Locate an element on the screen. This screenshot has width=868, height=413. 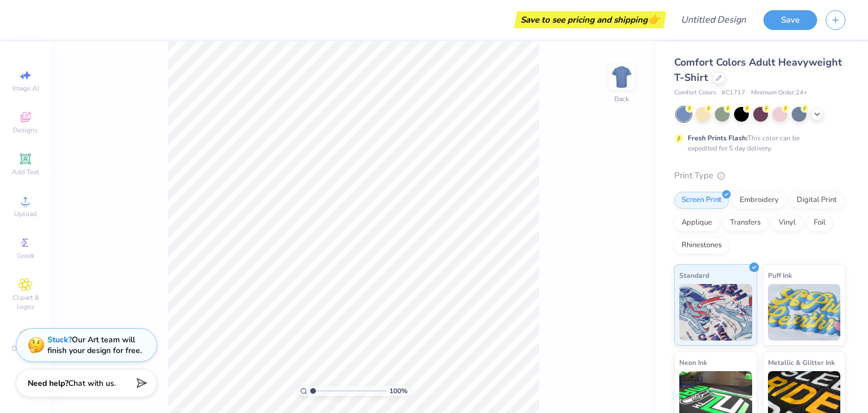
div: Rhinestones is located at coordinates (701, 246).